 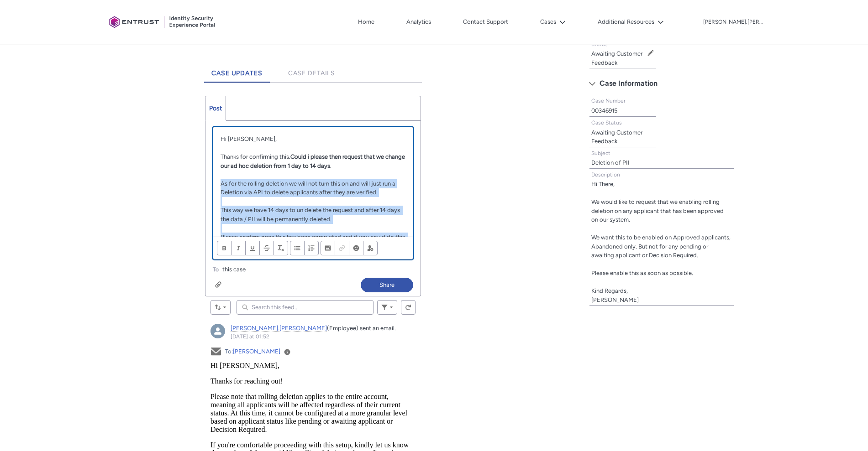 What do you see at coordinates (313, 192) in the screenshot?
I see `p: Deletion via API to delete applicants after they are verified.` at bounding box center [313, 192].